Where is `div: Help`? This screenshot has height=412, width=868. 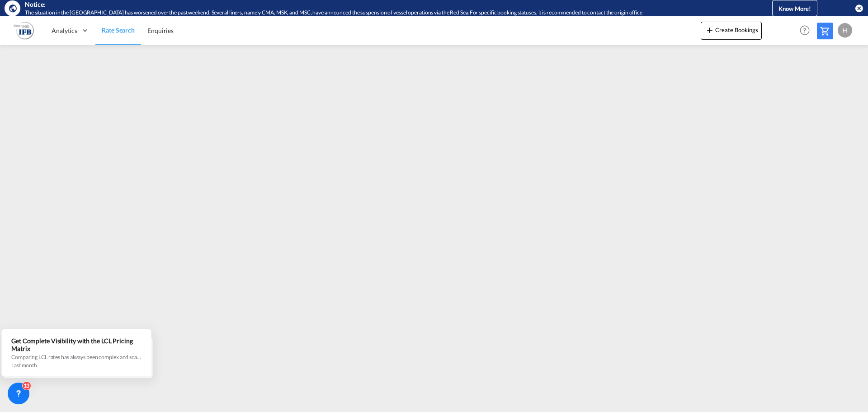
div: Help is located at coordinates (807, 30).